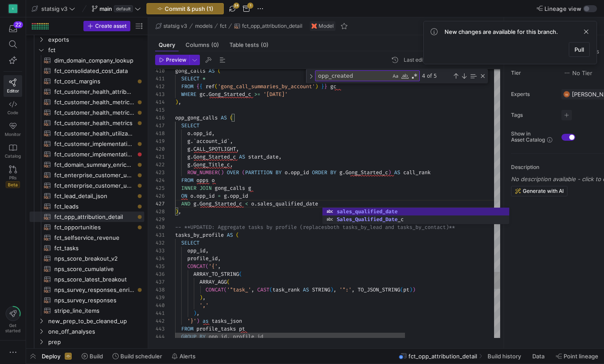  Describe the element at coordinates (160, 172) in the screenshot. I see `div: 423` at that location.